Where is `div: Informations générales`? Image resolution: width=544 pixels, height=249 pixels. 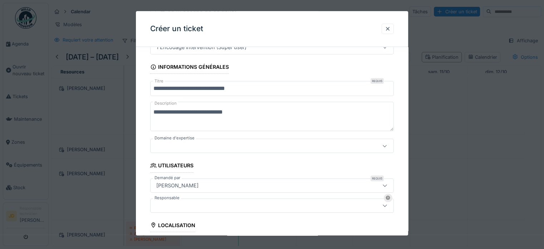 div: Informations générales is located at coordinates (190, 68).